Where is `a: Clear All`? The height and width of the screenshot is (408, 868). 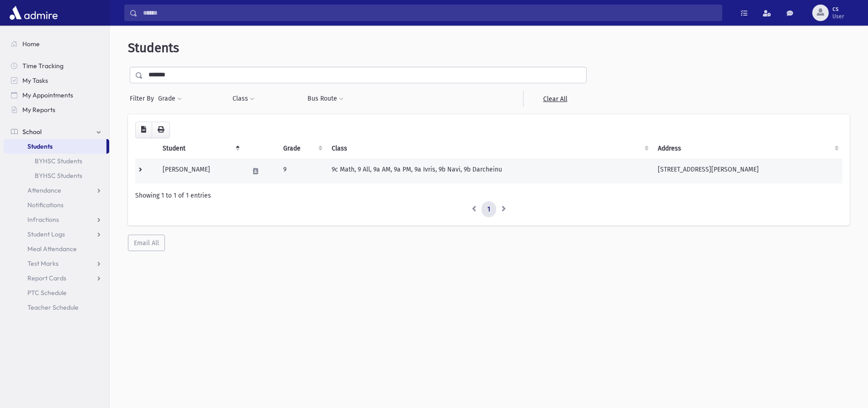 a: Clear All is located at coordinates (555, 99).